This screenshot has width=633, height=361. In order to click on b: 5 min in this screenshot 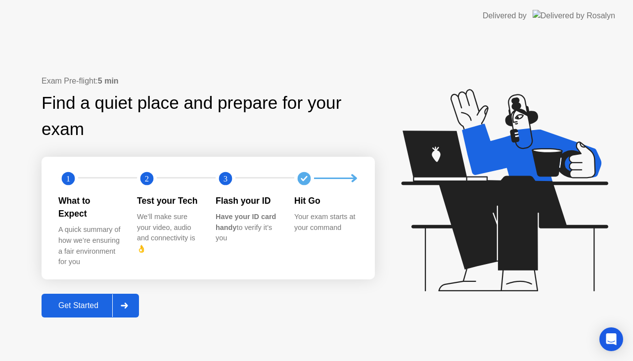, I will do `click(108, 81)`.